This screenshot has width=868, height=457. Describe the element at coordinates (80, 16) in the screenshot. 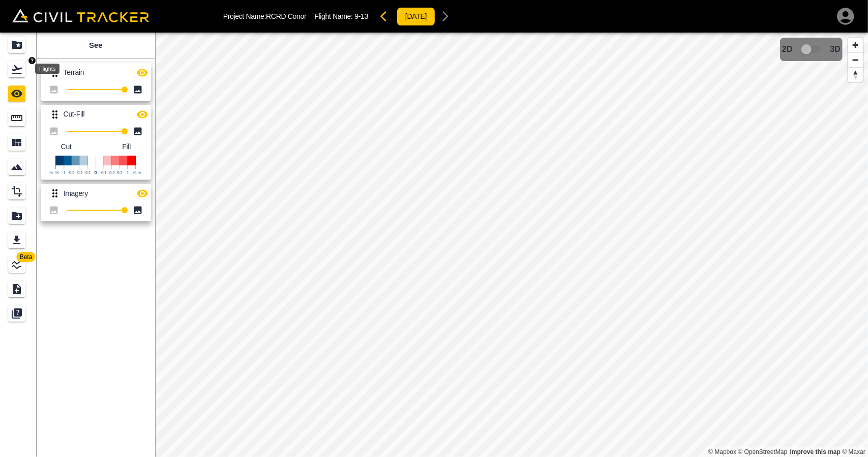

I see `img: Civil Tracker` at that location.